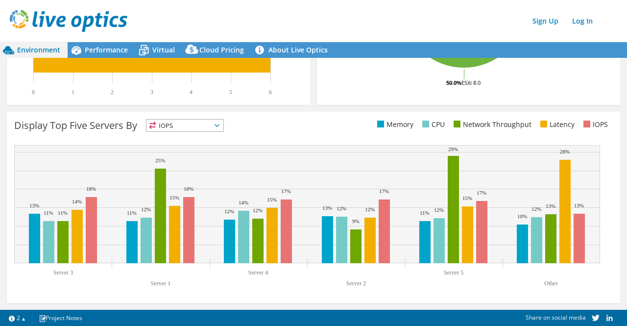 The height and width of the screenshot is (326, 627). What do you see at coordinates (583, 21) in the screenshot?
I see `a: Log In` at bounding box center [583, 21].